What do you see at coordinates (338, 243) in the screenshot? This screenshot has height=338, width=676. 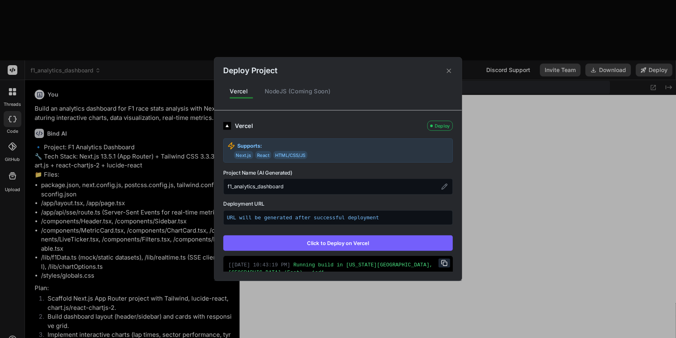 I see `button: Click to Deploy on Vercel` at bounding box center [338, 243].